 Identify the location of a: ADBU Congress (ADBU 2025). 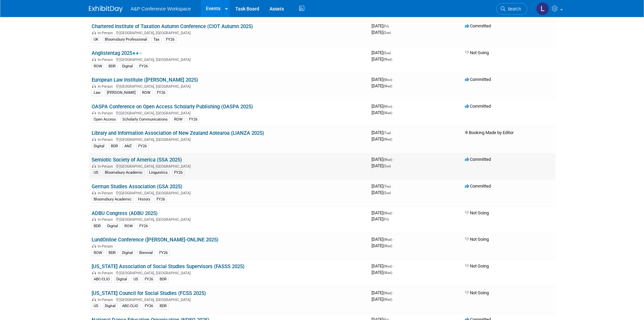
(125, 213).